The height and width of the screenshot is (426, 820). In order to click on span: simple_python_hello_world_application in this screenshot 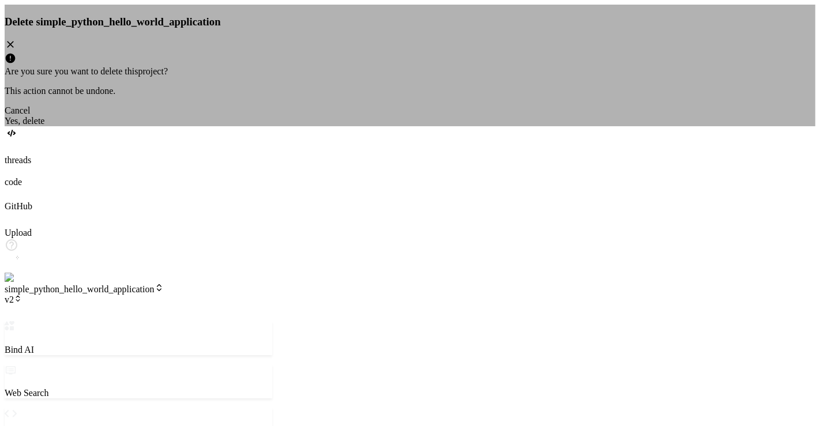, I will do `click(84, 289)`.